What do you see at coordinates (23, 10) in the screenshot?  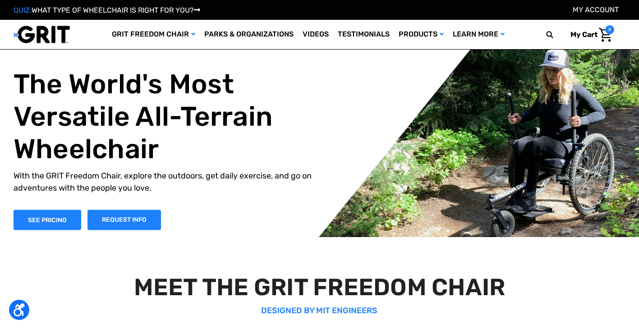 I see `span: QUIZ:` at bounding box center [23, 10].